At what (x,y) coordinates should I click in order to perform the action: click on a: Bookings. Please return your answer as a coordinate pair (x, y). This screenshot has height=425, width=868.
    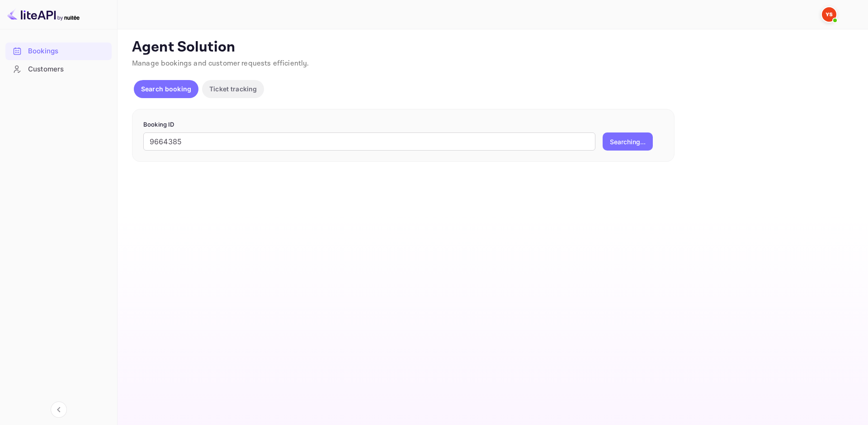
    Looking at the image, I should click on (58, 51).